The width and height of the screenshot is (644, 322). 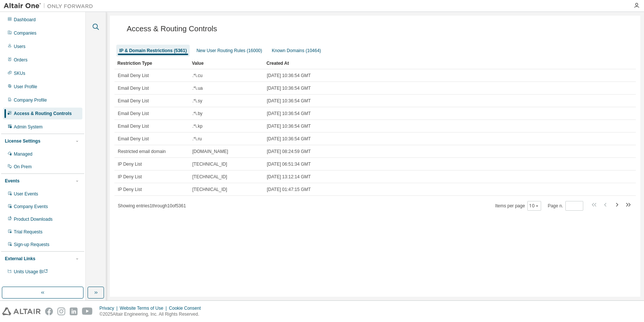 What do you see at coordinates (31, 245) in the screenshot?
I see `div: Sign-up Requests` at bounding box center [31, 245].